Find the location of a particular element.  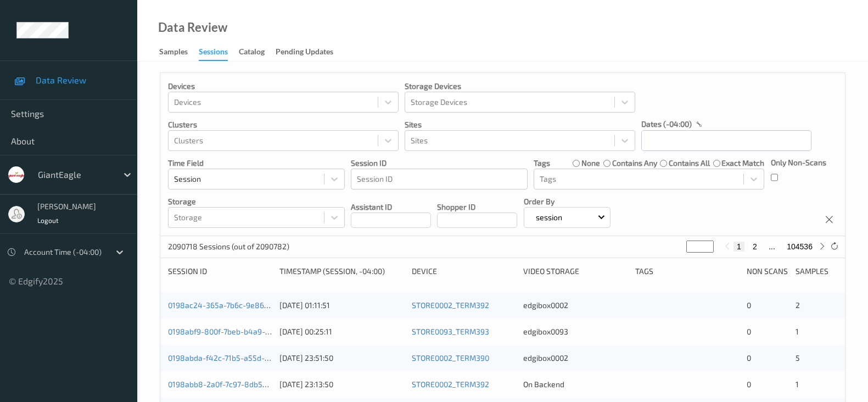

span: 2 is located at coordinates (798, 305).